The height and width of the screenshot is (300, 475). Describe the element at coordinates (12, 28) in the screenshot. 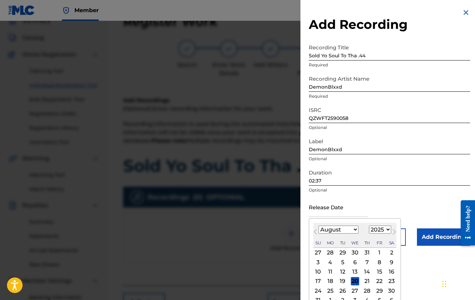

I see `div: Open Resource Center` at that location.